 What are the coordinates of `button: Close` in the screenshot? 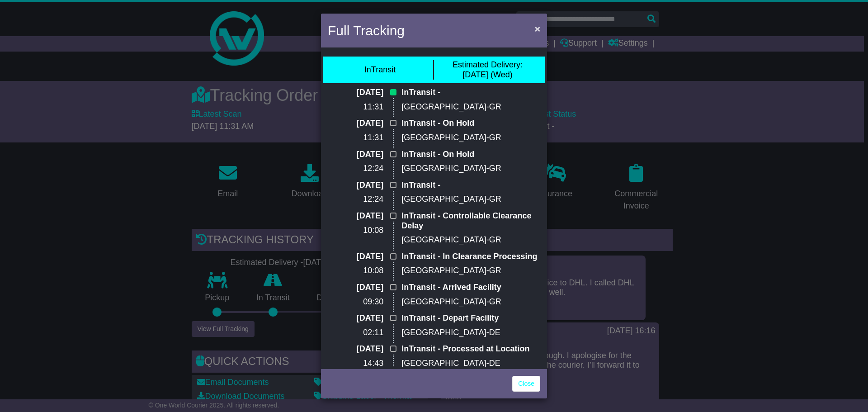 It's located at (537, 28).